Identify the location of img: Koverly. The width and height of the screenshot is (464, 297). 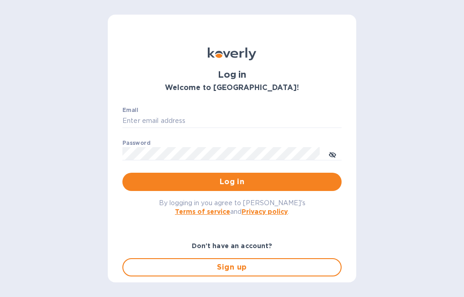
(232, 54).